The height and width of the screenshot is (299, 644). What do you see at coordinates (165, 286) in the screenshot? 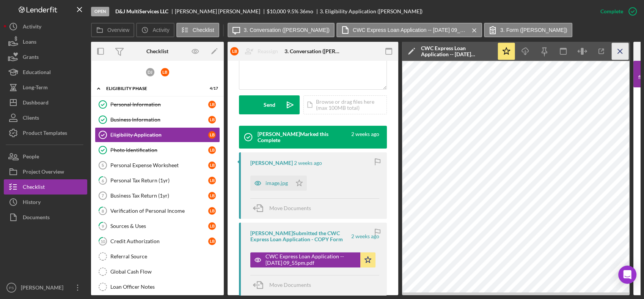
I see `div: Loan Officer Notes` at bounding box center [165, 286].